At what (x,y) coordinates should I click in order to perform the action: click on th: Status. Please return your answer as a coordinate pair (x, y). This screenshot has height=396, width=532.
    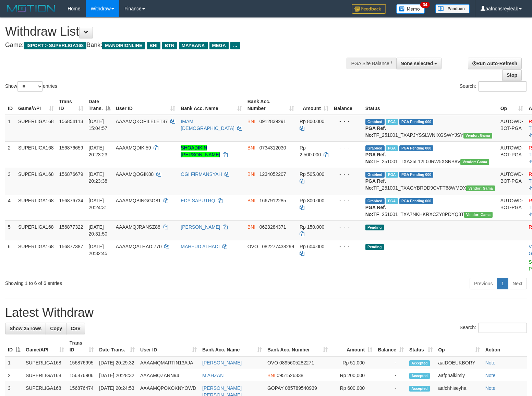
    Looking at the image, I should click on (430, 105).